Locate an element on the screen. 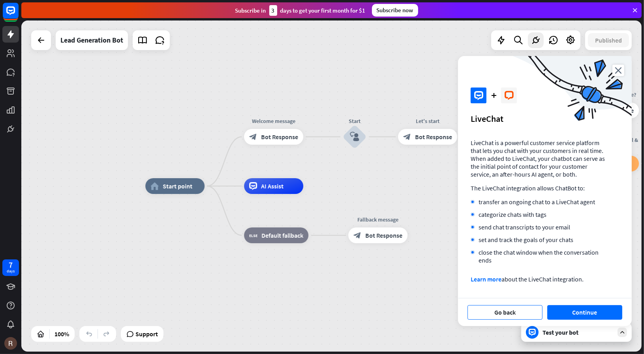 The height and width of the screenshot is (354, 644). li: categorize chats with tags is located at coordinates (538, 215).